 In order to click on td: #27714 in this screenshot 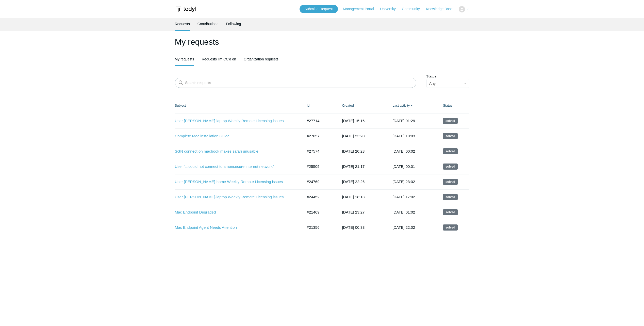, I will do `click(319, 121)`.